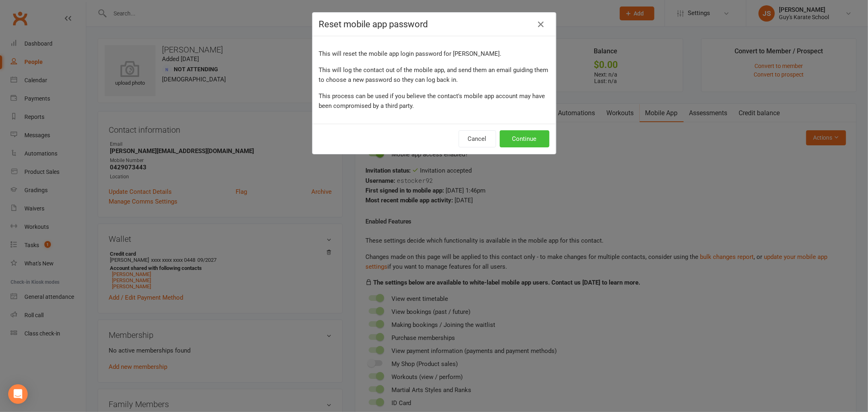 The image size is (868, 412). I want to click on div: Open Intercom Messenger, so click(18, 394).